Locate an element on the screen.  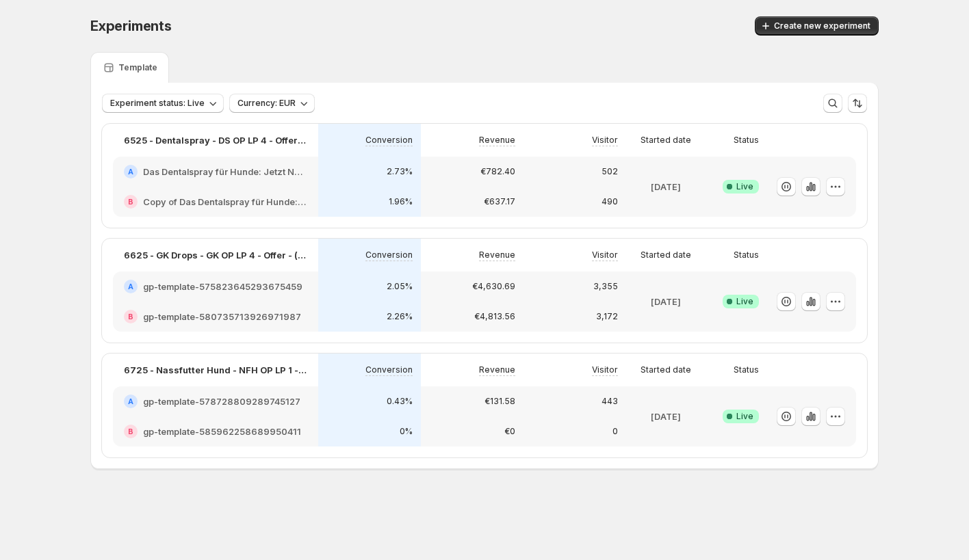
p: 443 is located at coordinates (609, 402).